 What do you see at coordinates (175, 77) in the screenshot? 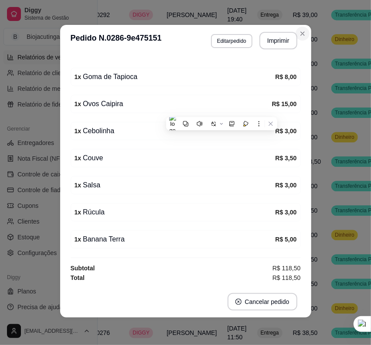
I see `div: Goma de Tapioca` at bounding box center [175, 77].